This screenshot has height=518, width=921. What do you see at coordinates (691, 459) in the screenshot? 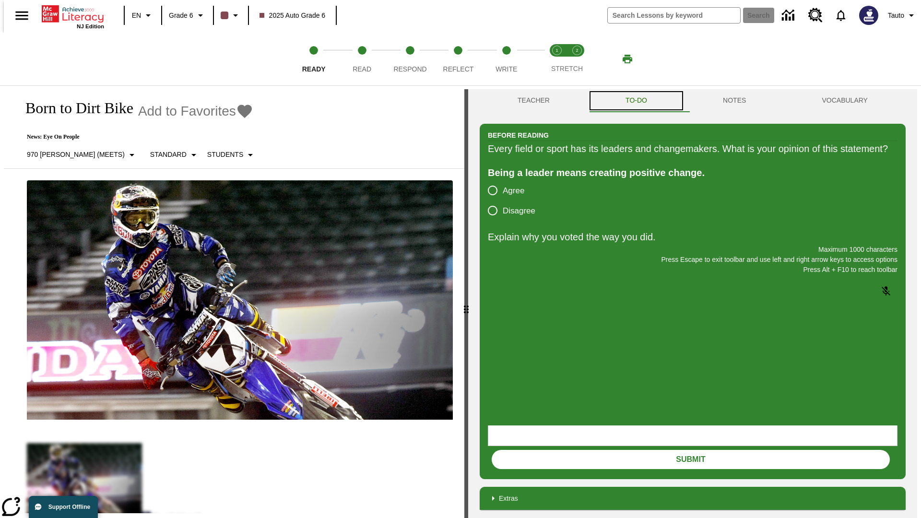
I see `button: Submit` at bounding box center [691, 459].